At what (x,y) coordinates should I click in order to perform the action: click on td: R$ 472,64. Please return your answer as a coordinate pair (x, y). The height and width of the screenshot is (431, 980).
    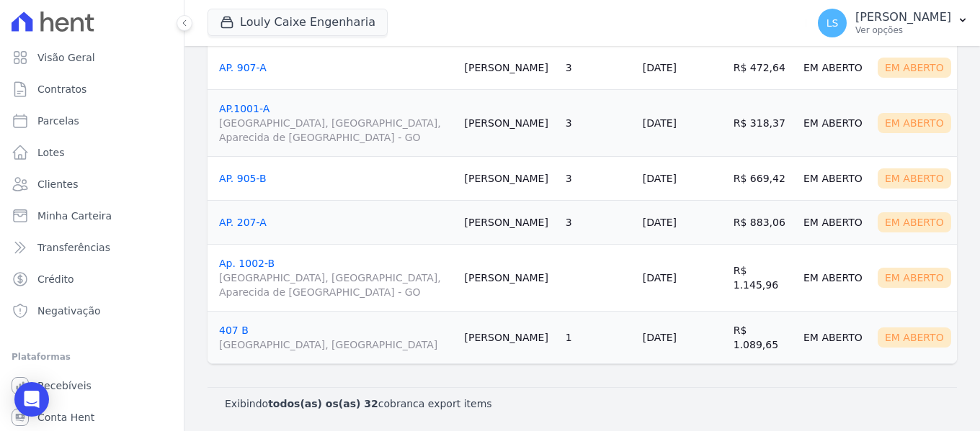
    Looking at the image, I should click on (761, 68).